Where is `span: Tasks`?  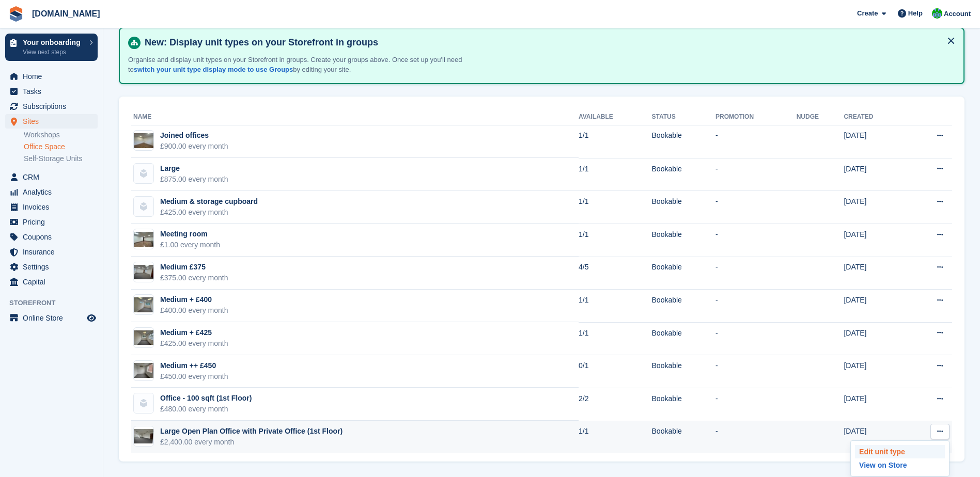 span: Tasks is located at coordinates (54, 92).